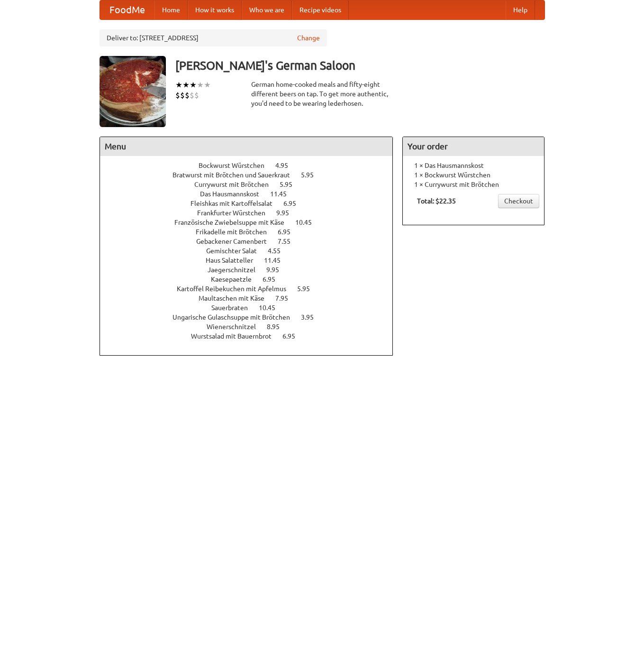 This screenshot has height=671, width=644. What do you see at coordinates (246, 146) in the screenshot?
I see `h4: Menu` at bounding box center [246, 146].